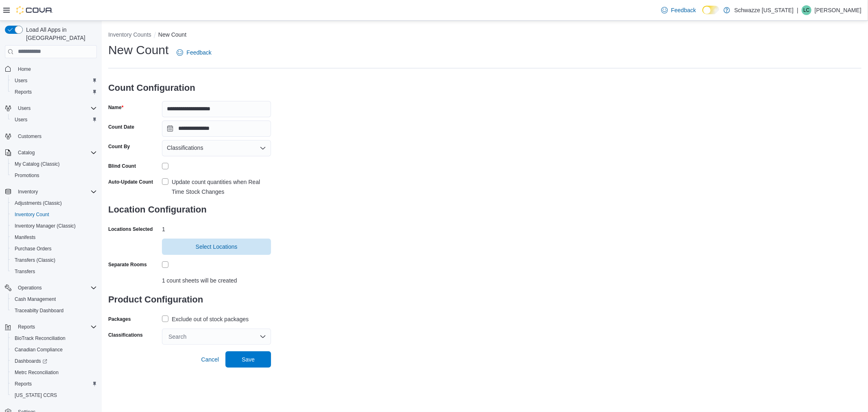 This screenshot has width=868, height=412. I want to click on a: Transfers (Classic), so click(35, 260).